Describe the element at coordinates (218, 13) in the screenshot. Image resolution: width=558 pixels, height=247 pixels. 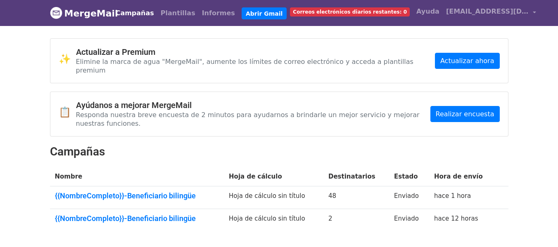
I see `font: Informes` at that location.